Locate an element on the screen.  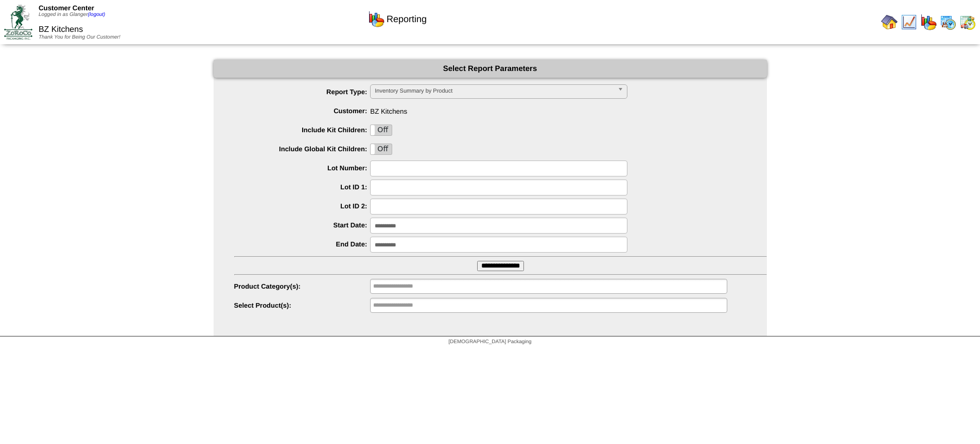
label: Lot ID 2: is located at coordinates (302, 206).